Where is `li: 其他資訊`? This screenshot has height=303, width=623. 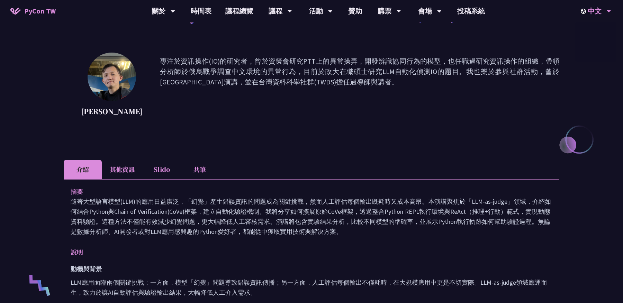
li: 其他資訊 is located at coordinates (122, 169).